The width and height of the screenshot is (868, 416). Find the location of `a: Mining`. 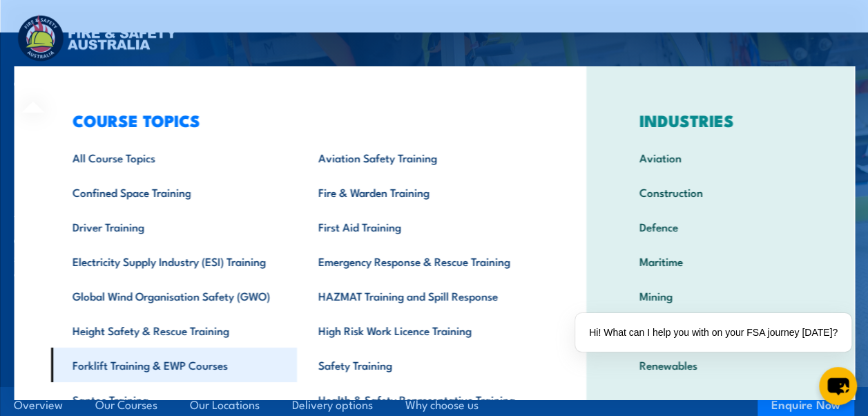

a: Mining is located at coordinates (720, 296).